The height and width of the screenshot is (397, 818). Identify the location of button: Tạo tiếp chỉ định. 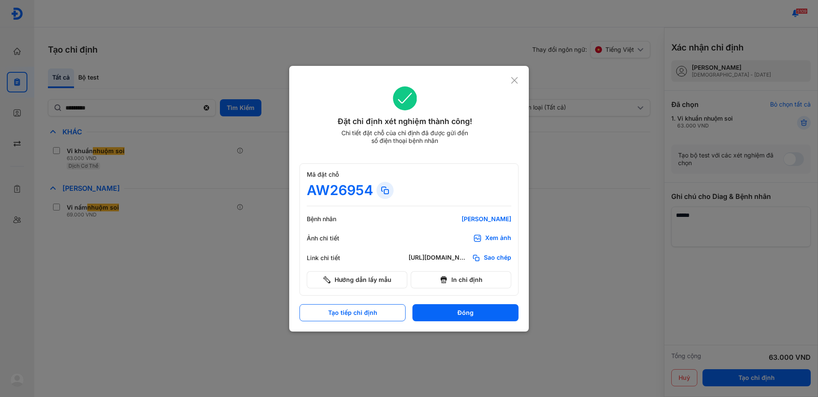
(352, 313).